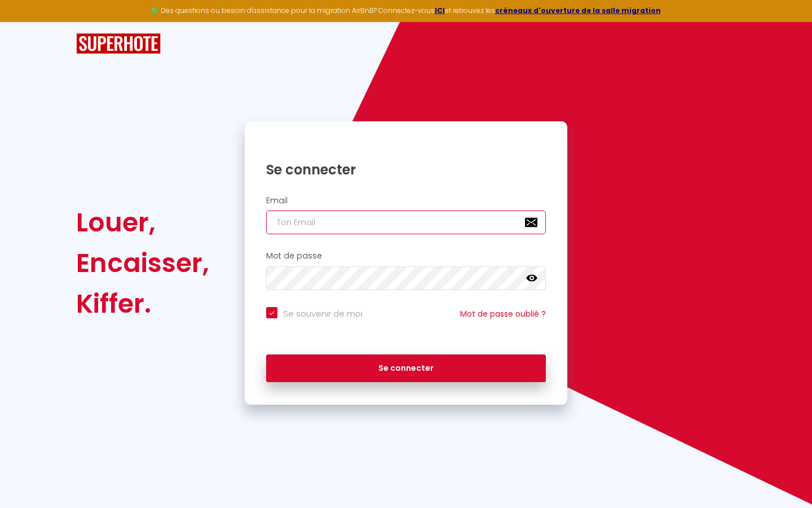 The image size is (812, 508). What do you see at coordinates (440, 10) in the screenshot?
I see `a: ICI` at bounding box center [440, 10].